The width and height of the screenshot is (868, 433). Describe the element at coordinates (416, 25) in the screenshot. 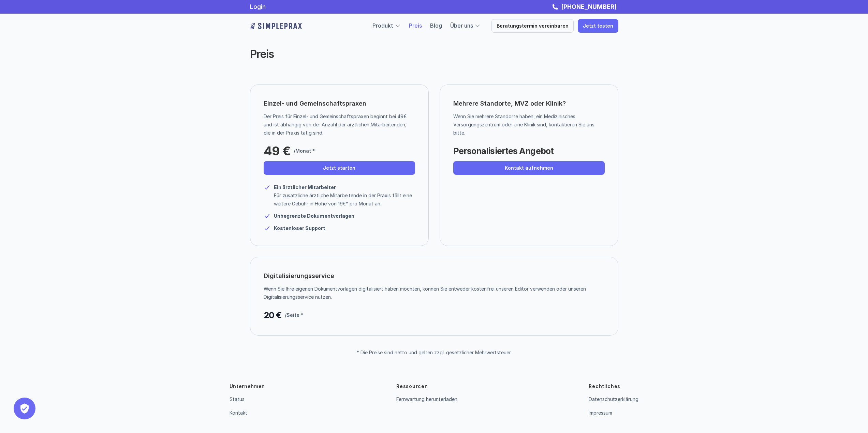

I see `a: Preis` at that location.